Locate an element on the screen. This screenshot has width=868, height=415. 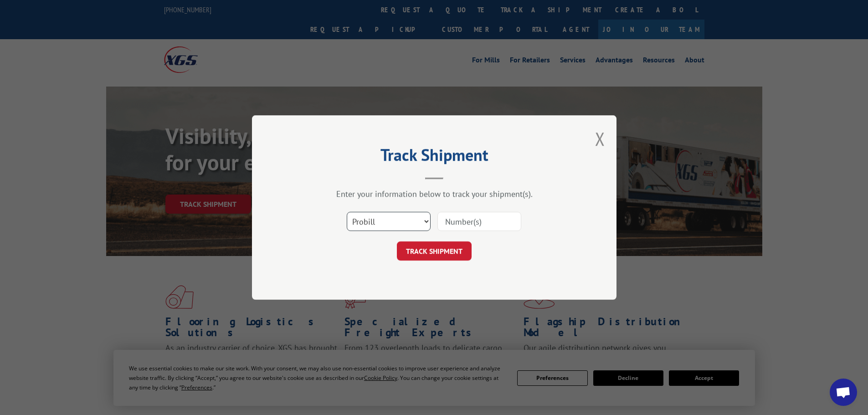
button: TRACK SHIPMENT is located at coordinates (434, 251).